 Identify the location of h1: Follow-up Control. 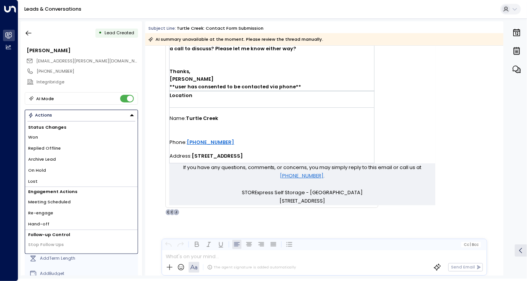
(81, 234).